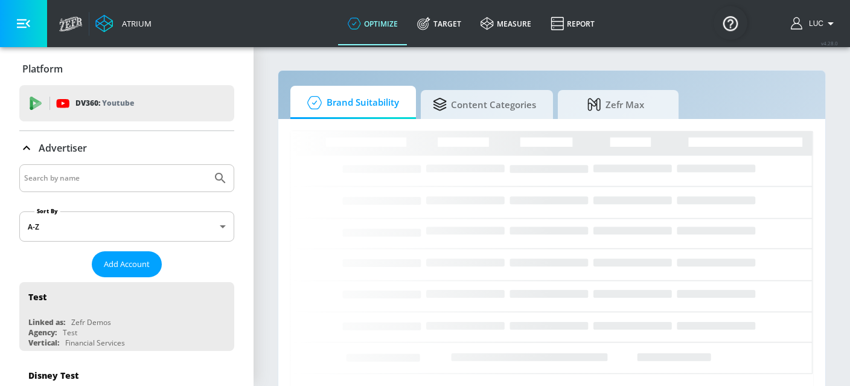  Describe the element at coordinates (46, 322) in the screenshot. I see `div: Linked as:` at that location.